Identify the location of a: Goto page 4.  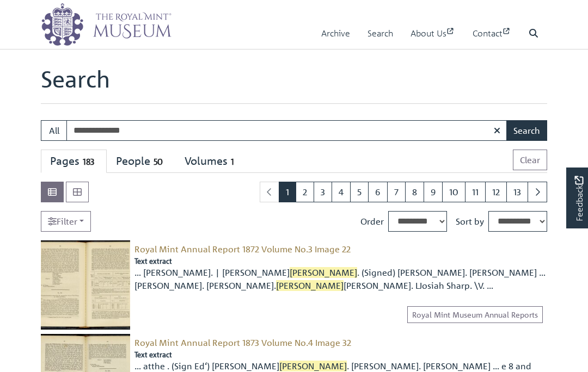
(341, 192).